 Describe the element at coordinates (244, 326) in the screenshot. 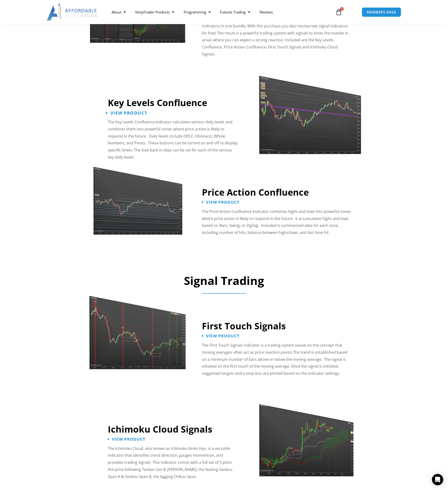

I see `a: First Touch Signals` at that location.